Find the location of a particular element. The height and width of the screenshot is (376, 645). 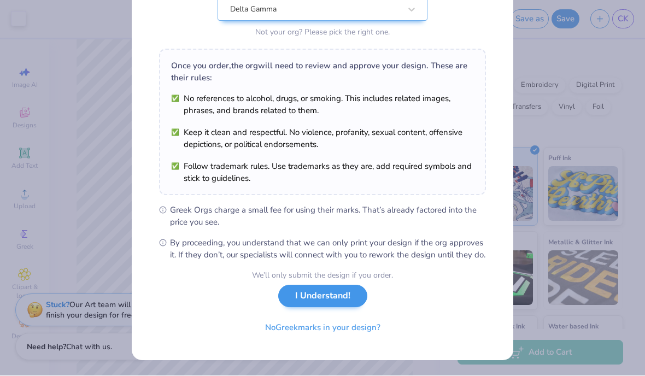

span: By proceeding, you understand that we can only print your design if the org approves it. If they ... is located at coordinates (328, 249).